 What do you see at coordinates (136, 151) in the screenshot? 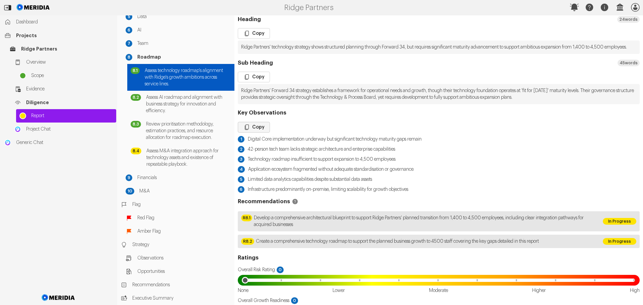
I see `div: 8.4` at bounding box center [136, 151].